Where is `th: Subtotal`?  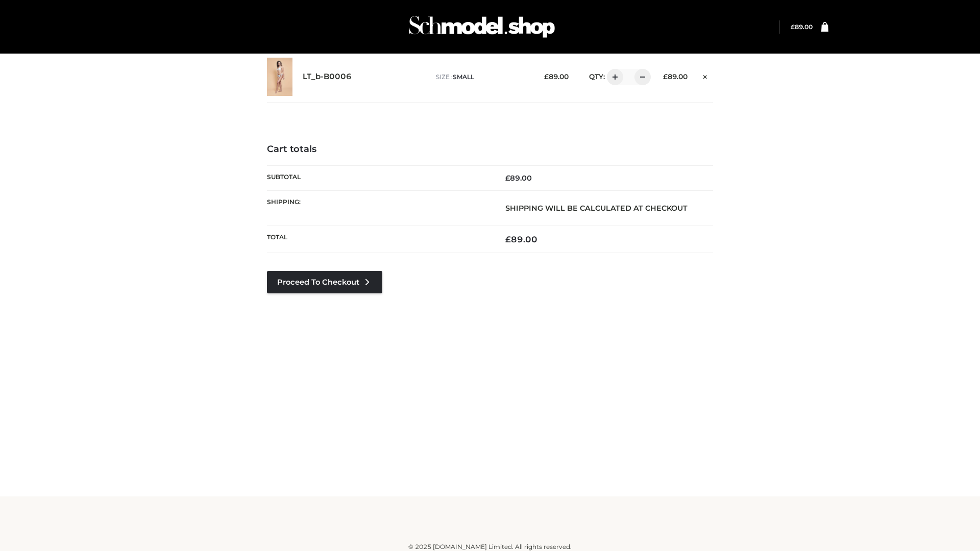 th: Subtotal is located at coordinates (378, 177).